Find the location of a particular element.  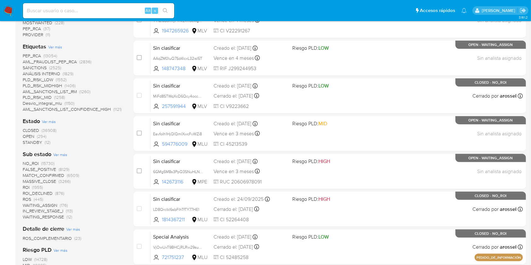

span: Alt is located at coordinates (148, 10).